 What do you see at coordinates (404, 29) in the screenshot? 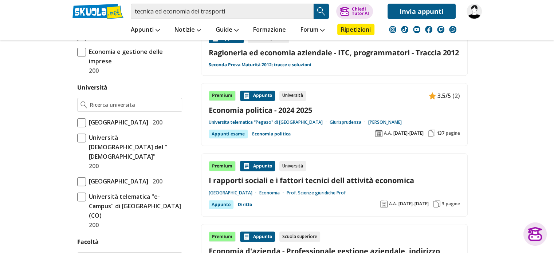
I see `img: tiktok` at bounding box center [404, 29].